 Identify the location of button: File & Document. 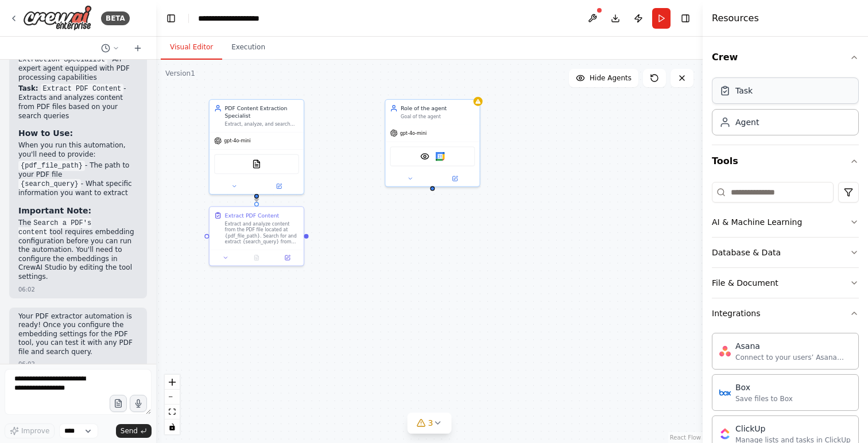
(785, 283).